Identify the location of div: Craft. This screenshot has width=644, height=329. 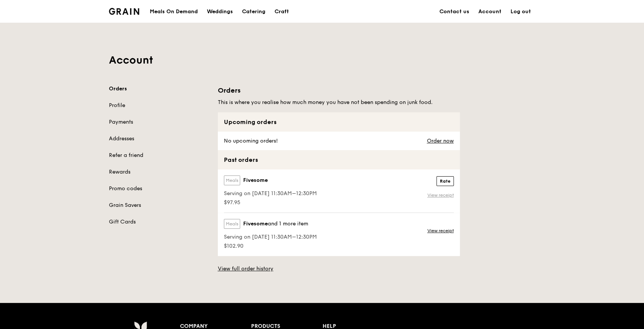
(282, 12).